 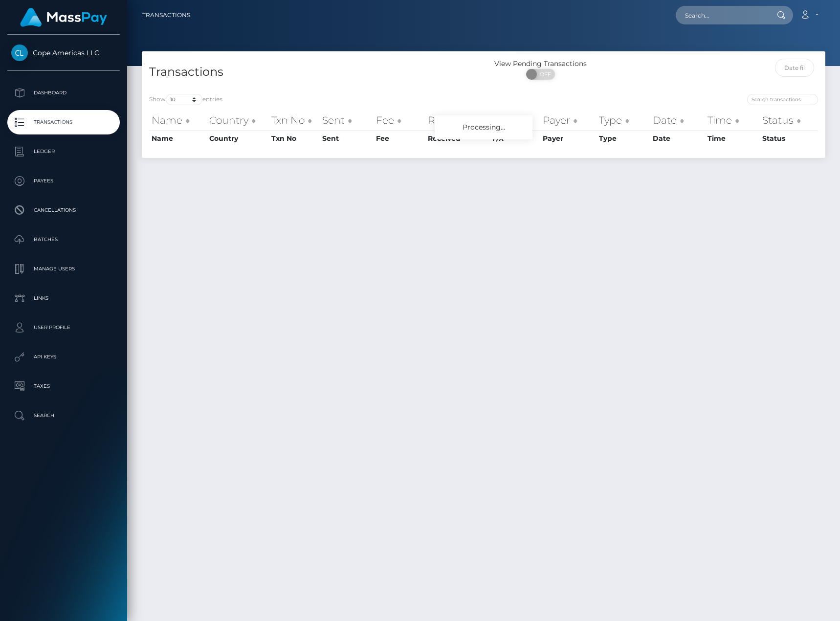 I want to click on h4: Transactions, so click(x=313, y=72).